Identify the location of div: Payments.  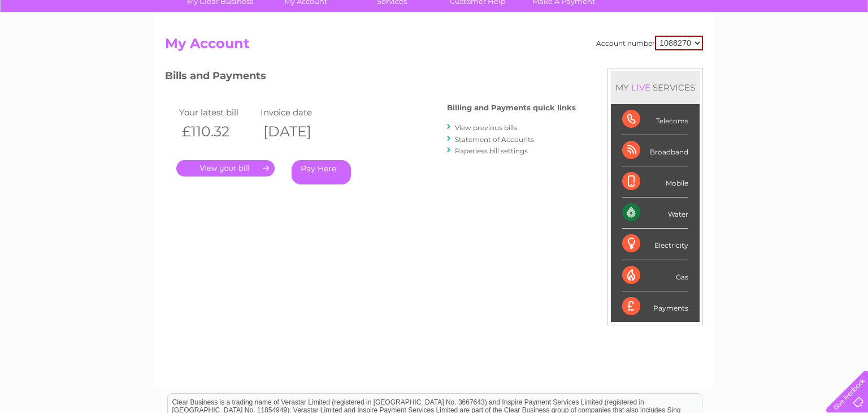
(655, 306).